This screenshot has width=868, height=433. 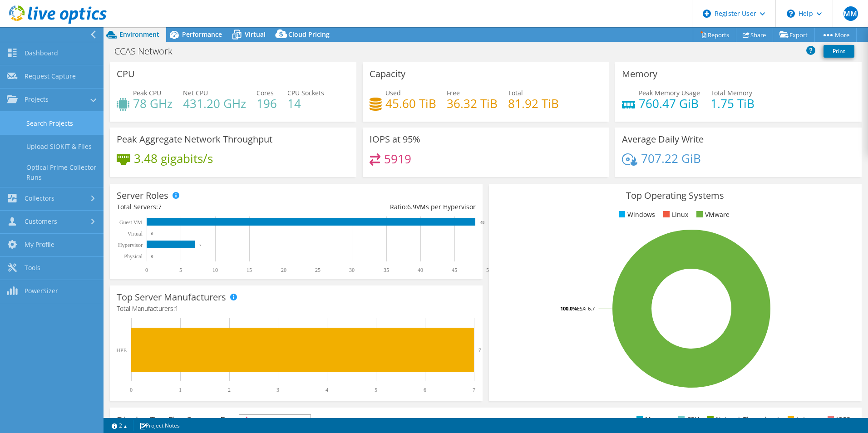 What do you see at coordinates (412, 206) in the screenshot?
I see `span: 6.9` at bounding box center [412, 206].